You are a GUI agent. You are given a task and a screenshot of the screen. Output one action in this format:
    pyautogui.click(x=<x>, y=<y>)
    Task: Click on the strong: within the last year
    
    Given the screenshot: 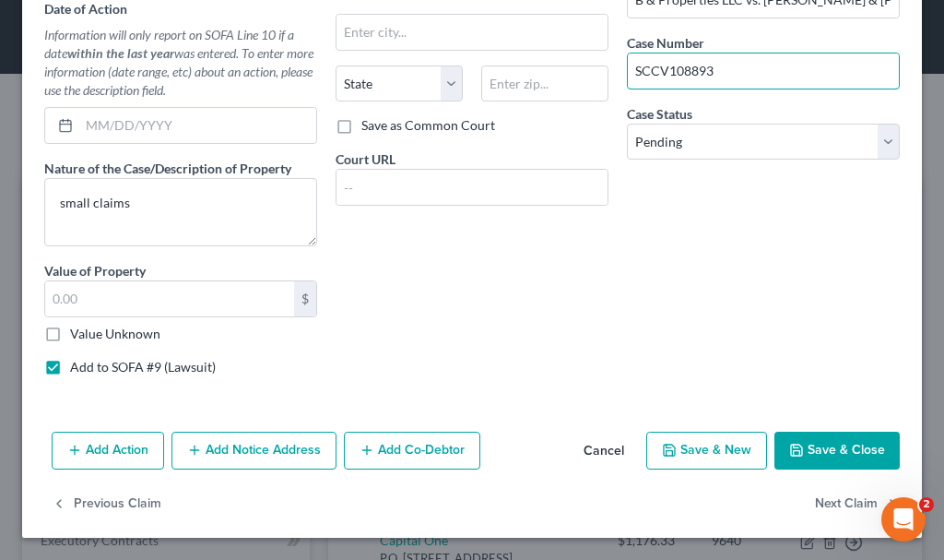 What is the action you would take?
    pyautogui.click(x=121, y=52)
    